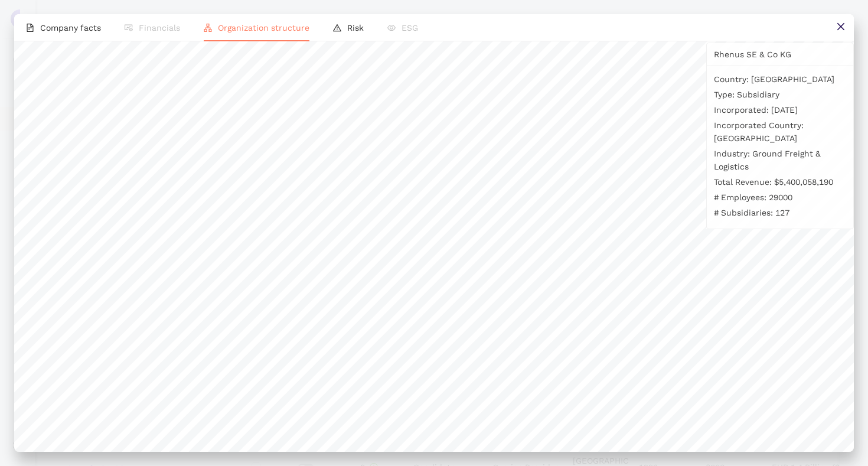 The height and width of the screenshot is (466, 868). Describe the element at coordinates (780, 54) in the screenshot. I see `div: Rhenus SE & Co KG` at that location.